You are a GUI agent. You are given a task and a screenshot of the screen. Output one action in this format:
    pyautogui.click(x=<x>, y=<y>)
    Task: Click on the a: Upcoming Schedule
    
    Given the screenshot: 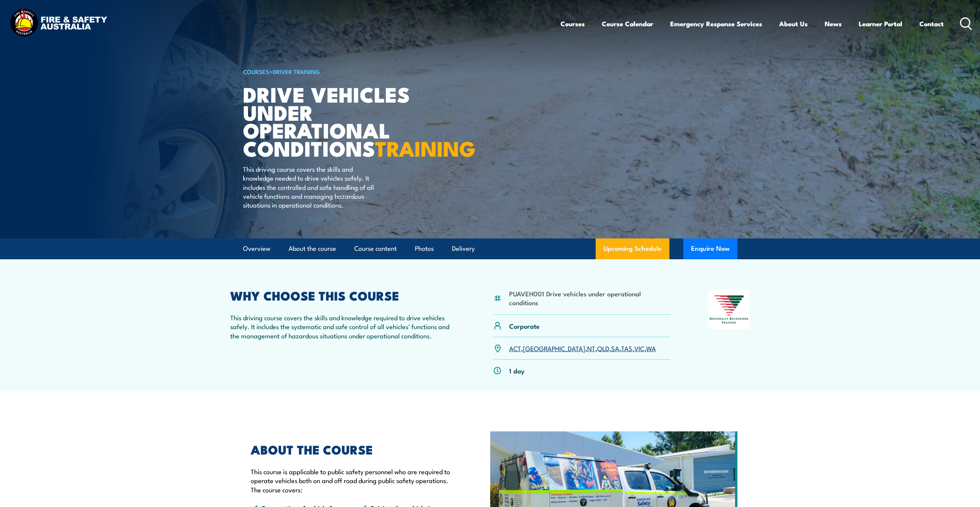 What is the action you would take?
    pyautogui.click(x=633, y=249)
    